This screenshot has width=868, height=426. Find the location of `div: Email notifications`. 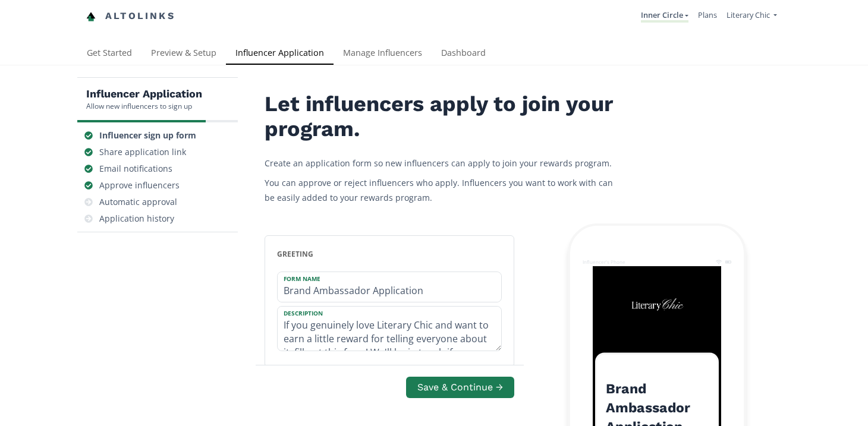

div: Email notifications is located at coordinates (136, 169).